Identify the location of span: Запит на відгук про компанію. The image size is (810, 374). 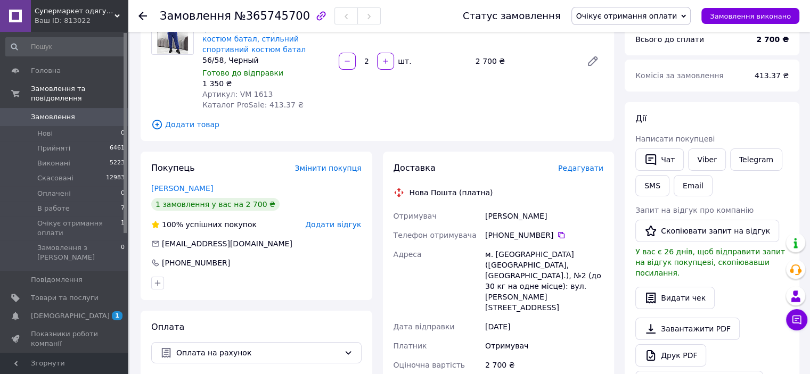
(694, 210).